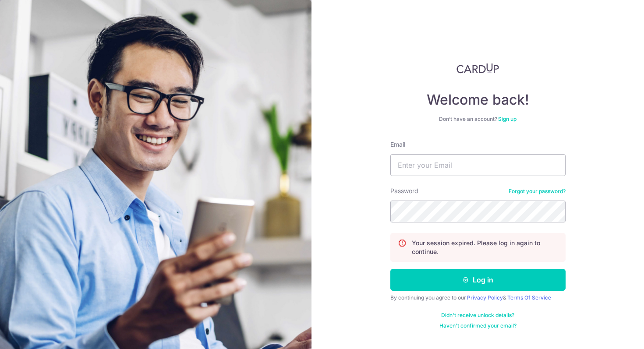  Describe the element at coordinates (478, 100) in the screenshot. I see `h4: Welcome back!` at that location.